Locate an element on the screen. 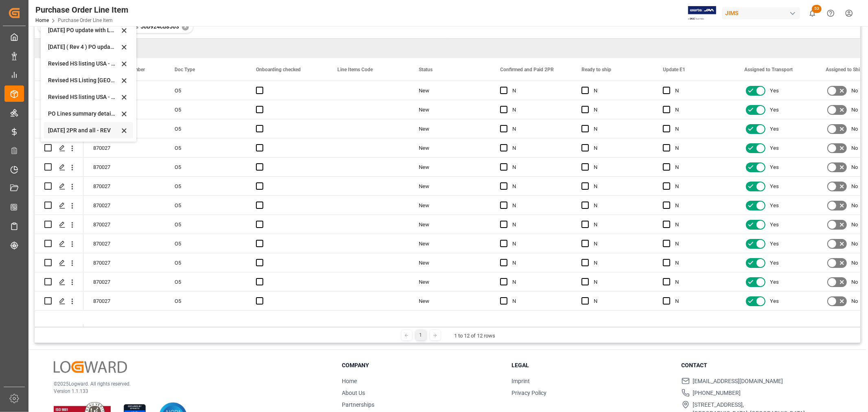 The width and height of the screenshot is (868, 412). span: Line Items Code is located at coordinates (355, 70).